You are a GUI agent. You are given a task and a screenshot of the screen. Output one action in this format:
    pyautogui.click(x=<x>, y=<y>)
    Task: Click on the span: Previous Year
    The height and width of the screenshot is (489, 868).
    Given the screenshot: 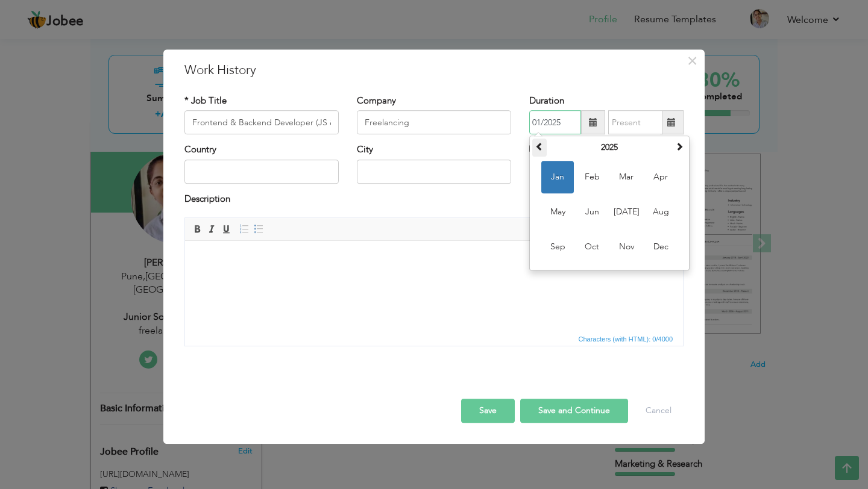 What is the action you would take?
    pyautogui.click(x=539, y=147)
    